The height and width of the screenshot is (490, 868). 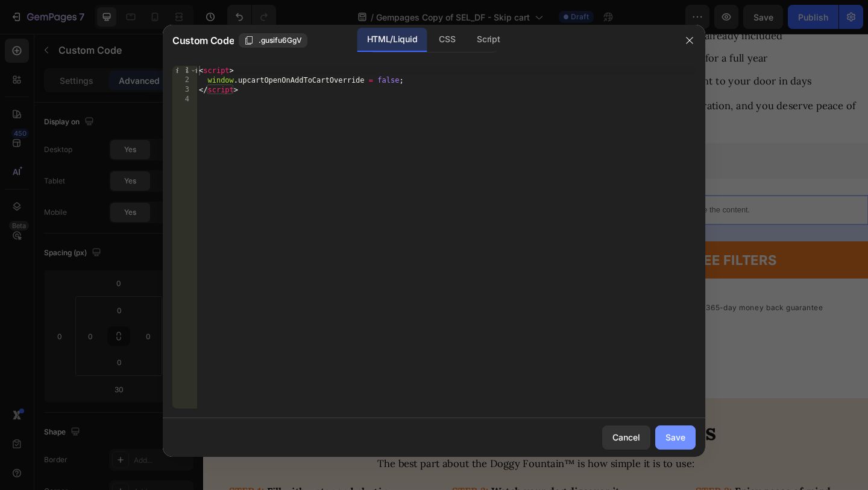 What do you see at coordinates (627, 438) in the screenshot?
I see `button: Cancel` at bounding box center [627, 438].